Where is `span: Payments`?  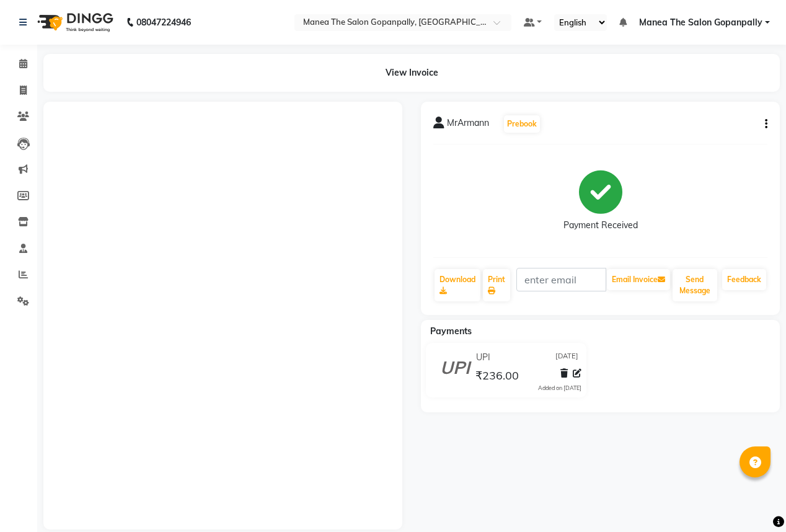
span: Payments is located at coordinates (451, 331).